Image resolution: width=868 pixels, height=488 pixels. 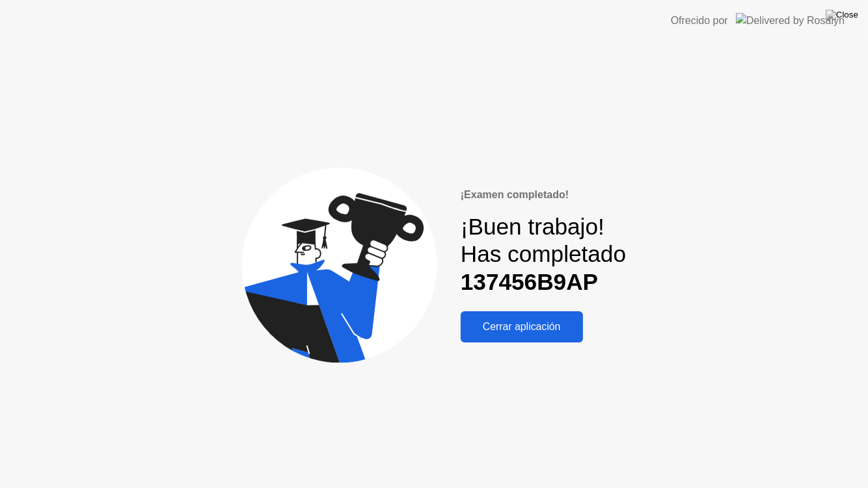 I want to click on div: ¡Examen completado!, so click(x=543, y=195).